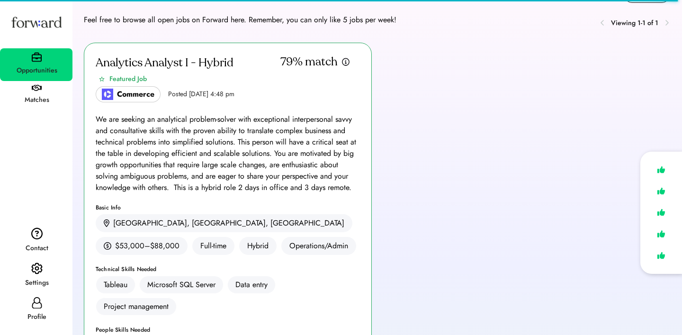 The height and width of the screenshot is (335, 682). What do you see at coordinates (147, 246) in the screenshot?
I see `div: $53,000–$88,000` at bounding box center [147, 246].